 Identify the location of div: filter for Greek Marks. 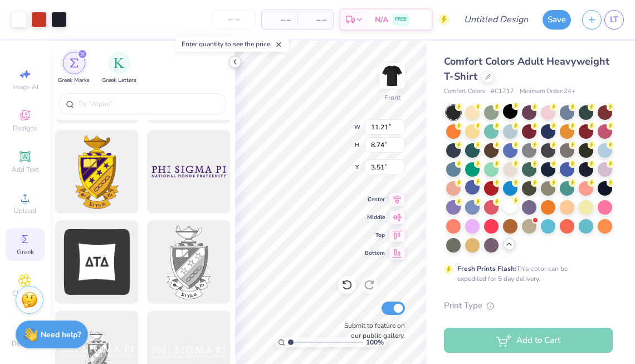
(73, 68).